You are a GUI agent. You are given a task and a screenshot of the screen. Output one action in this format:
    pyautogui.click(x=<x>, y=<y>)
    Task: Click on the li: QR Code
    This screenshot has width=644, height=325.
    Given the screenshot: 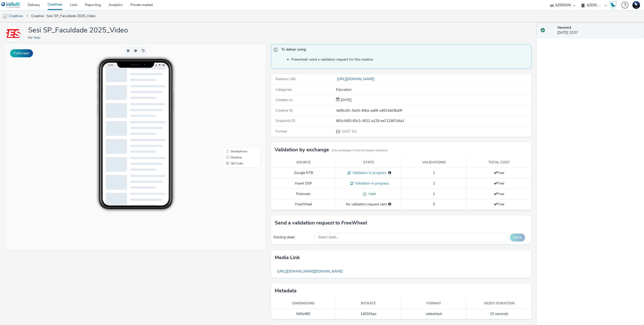 What is the action you would take?
    pyautogui.click(x=237, y=119)
    